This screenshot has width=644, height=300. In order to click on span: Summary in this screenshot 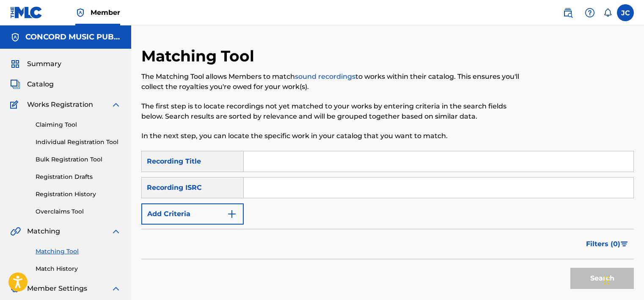, I will do `click(44, 64)`.